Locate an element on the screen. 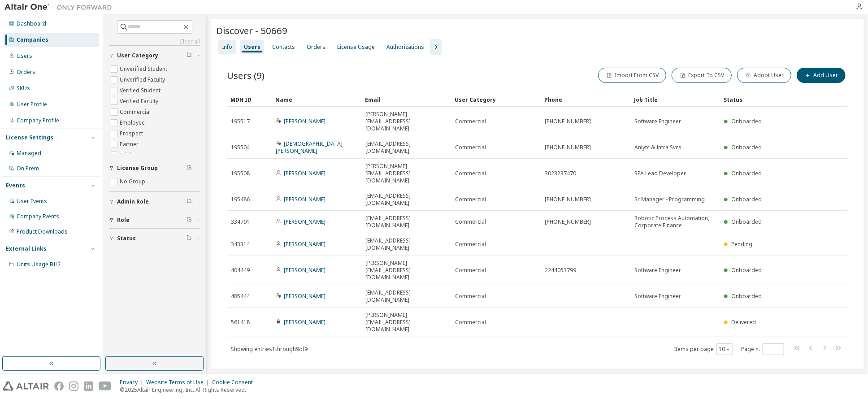 The width and height of the screenshot is (868, 399). div: User Category is located at coordinates (496, 100).